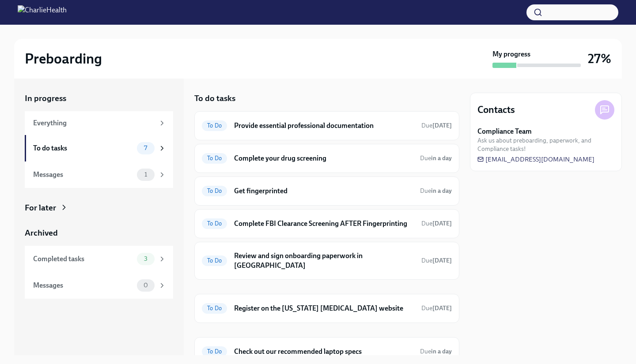 Image resolution: width=636 pixels, height=364 pixels. I want to click on a: To DoComplete your drug screeningDuein a day, so click(327, 158).